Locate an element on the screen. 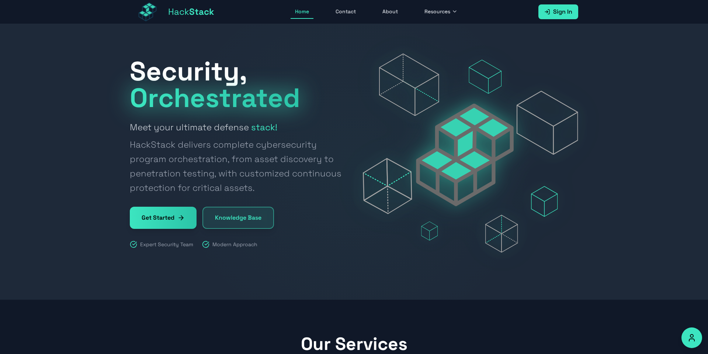 This screenshot has width=708, height=354. span: HackStack delivers complete cybersecurity program orchestration, from asset discovery to penetrat... is located at coordinates (238, 166).